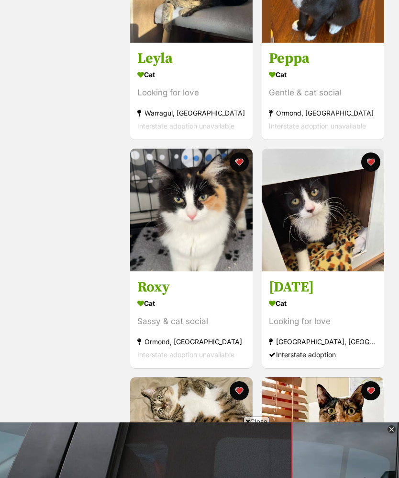 Image resolution: width=399 pixels, height=478 pixels. What do you see at coordinates (323, 210) in the screenshot?
I see `img: Monday` at bounding box center [323, 210].